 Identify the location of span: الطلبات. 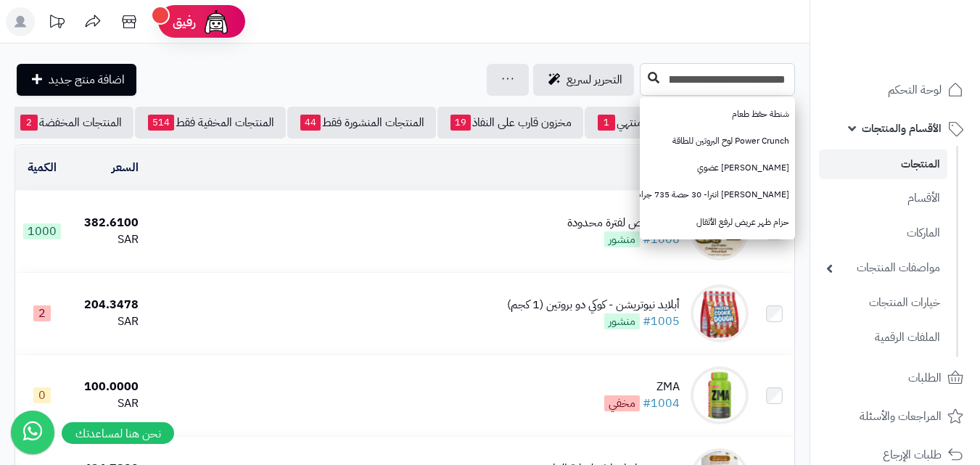
(925, 378).